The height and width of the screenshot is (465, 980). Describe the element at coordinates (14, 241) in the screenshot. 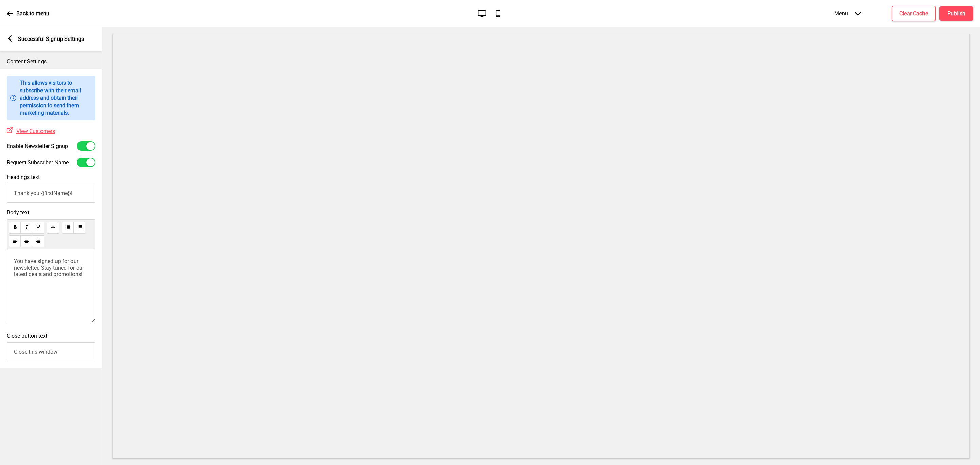

I see `button: alignLeft` at that location.